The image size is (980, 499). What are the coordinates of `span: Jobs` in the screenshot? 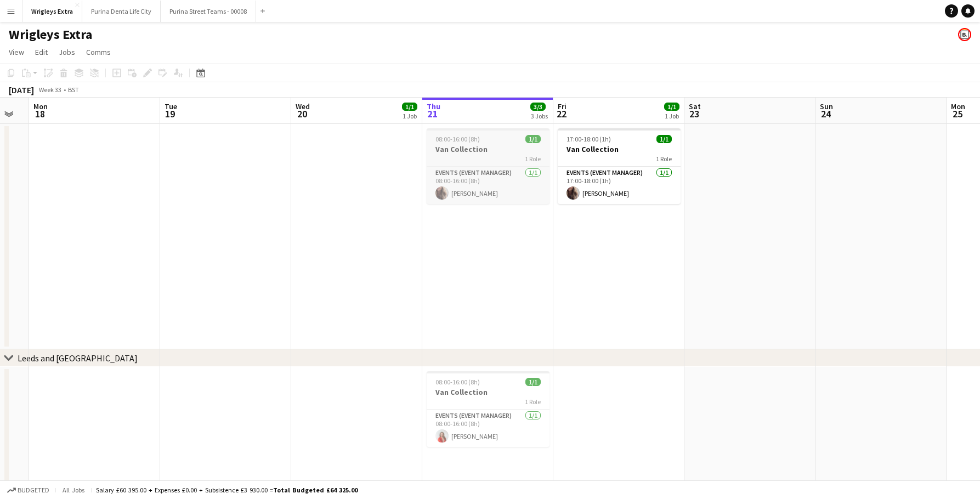 It's located at (67, 52).